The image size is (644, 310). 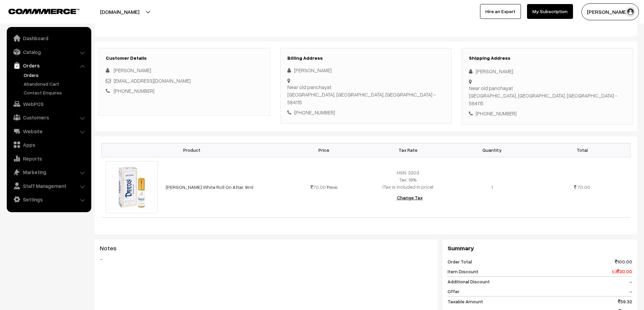 What do you see at coordinates (55, 92) in the screenshot?
I see `a: Contact Enquires` at bounding box center [55, 92].